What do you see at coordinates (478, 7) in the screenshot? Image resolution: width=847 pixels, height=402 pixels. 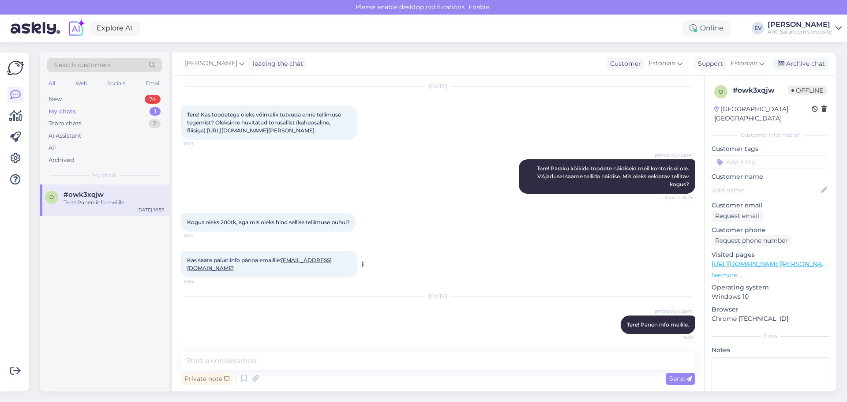 I see `span: Enable` at bounding box center [478, 7].